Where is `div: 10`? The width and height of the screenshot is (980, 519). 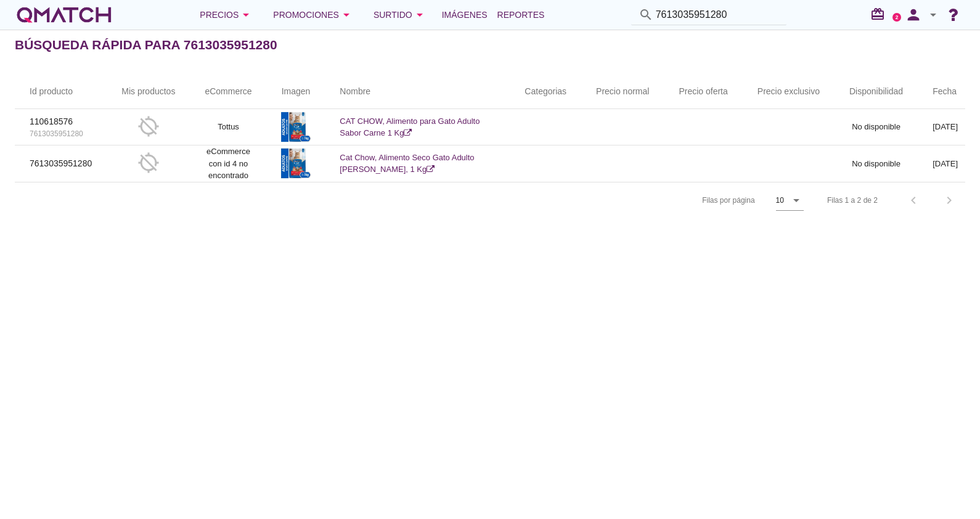 div: 10 is located at coordinates (780, 200).